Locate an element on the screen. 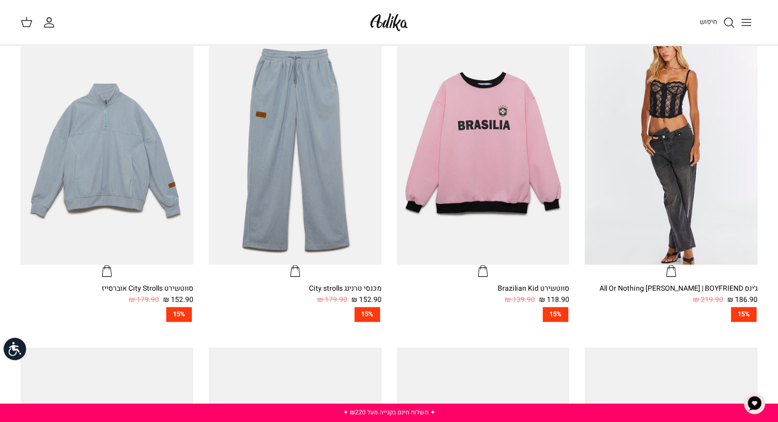 The width and height of the screenshot is (778, 422). a: סווטשירט Brazilian Kid is located at coordinates (483, 156).